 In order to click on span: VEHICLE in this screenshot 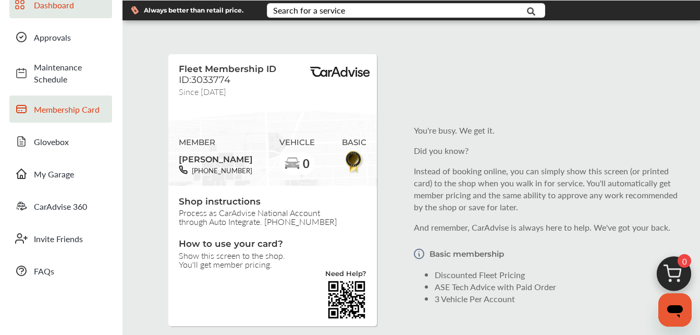, I will do `click(297, 142)`.